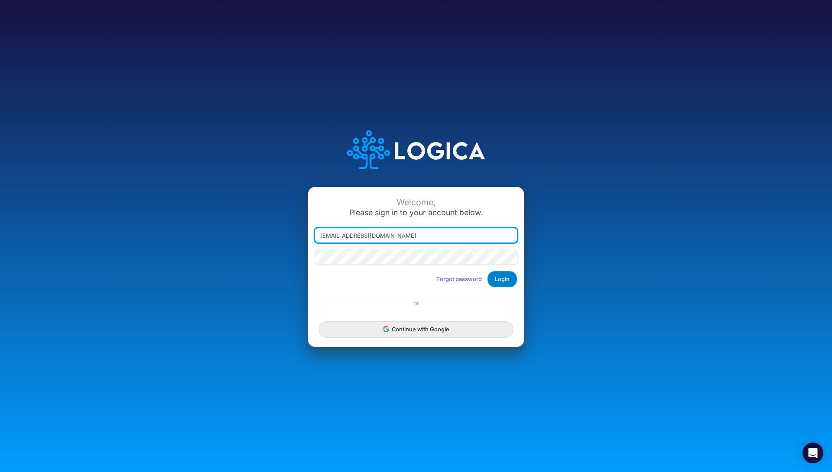 The width and height of the screenshot is (832, 472). I want to click on span: Please sign in to your account below., so click(416, 212).